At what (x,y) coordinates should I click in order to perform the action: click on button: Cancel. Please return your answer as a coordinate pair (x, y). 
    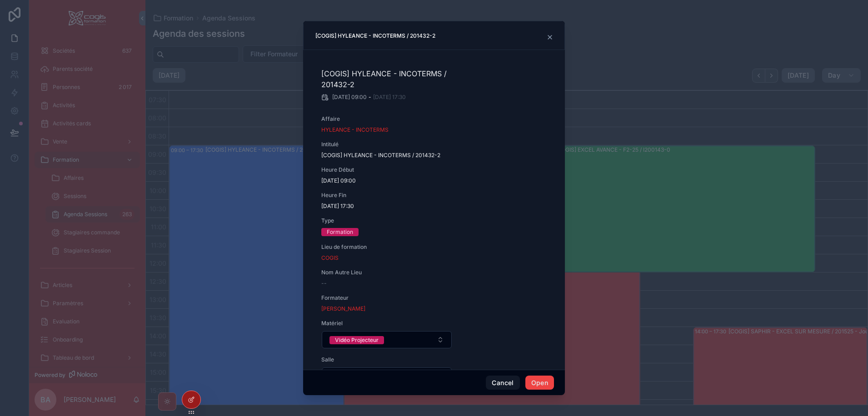
    Looking at the image, I should click on (503, 383).